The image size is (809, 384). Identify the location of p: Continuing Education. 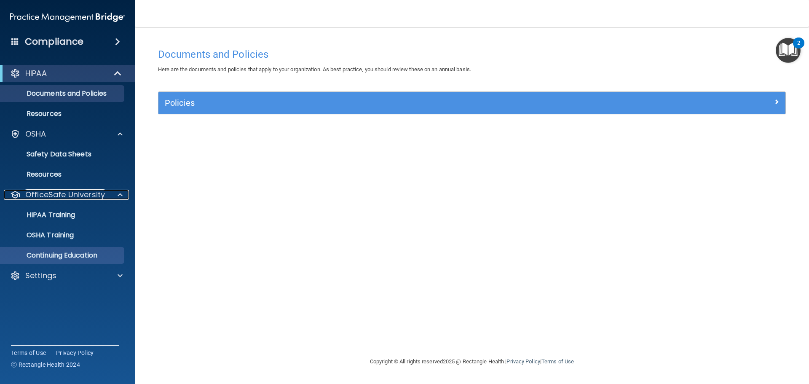
(63, 255).